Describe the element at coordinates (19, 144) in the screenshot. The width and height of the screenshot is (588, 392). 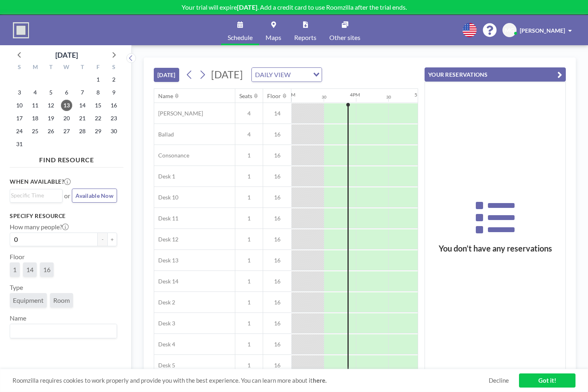
I see `span: Sunday, August 31, 2025` at that location.